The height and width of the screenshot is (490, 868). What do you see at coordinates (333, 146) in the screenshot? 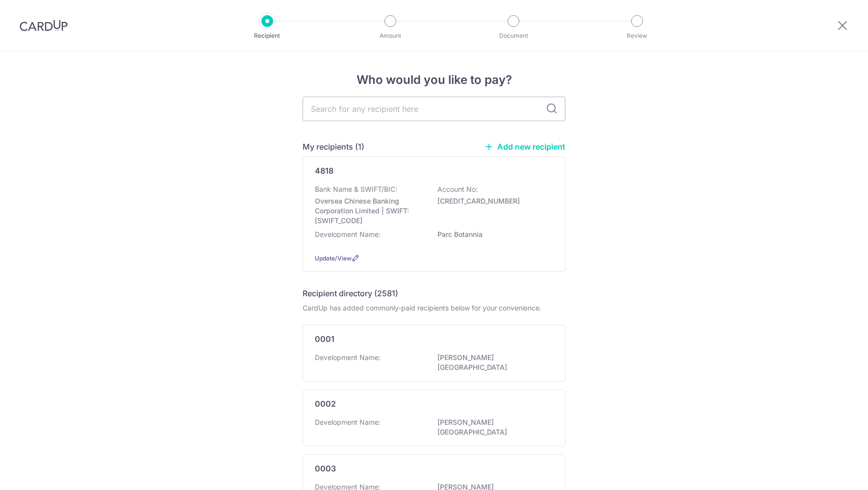
I see `h5: My recipients (1)` at bounding box center [333, 146].